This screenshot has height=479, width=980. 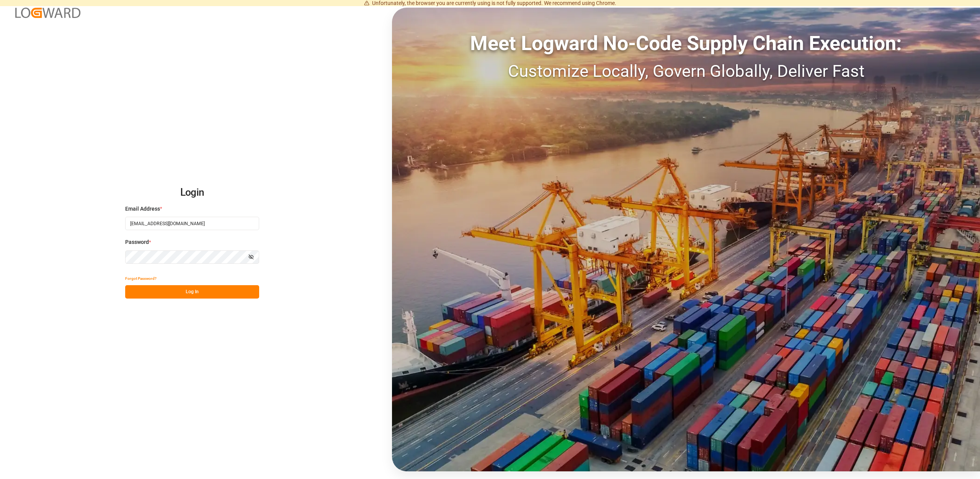 What do you see at coordinates (192, 193) in the screenshot?
I see `h2: Login` at bounding box center [192, 193].